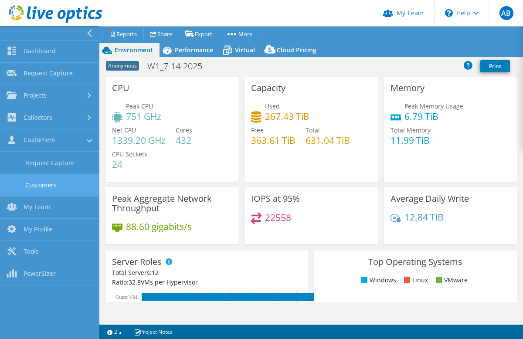 This screenshot has width=523, height=339. What do you see at coordinates (159, 273) in the screenshot?
I see `div: Total Servers:` at bounding box center [159, 273].